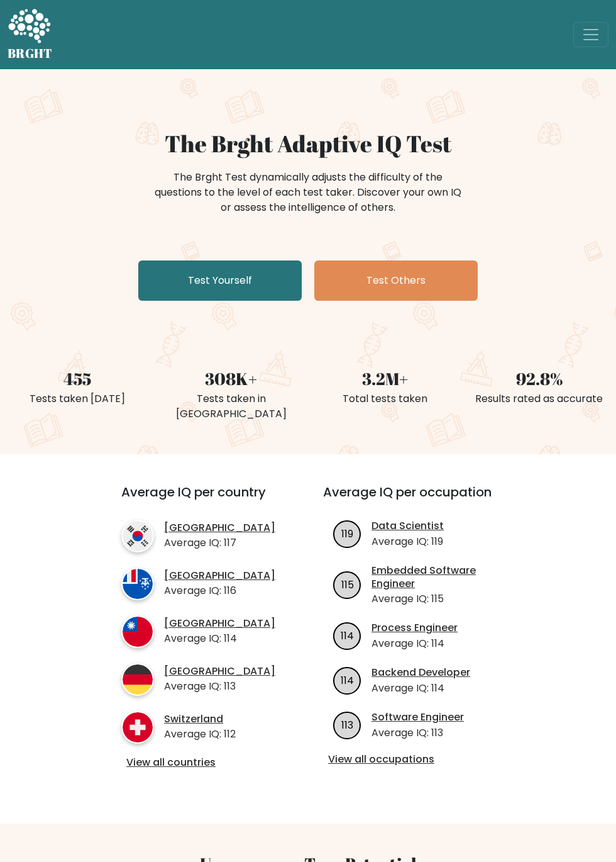 Image resolution: width=616 pixels, height=862 pixels. What do you see at coordinates (220, 543) in the screenshot?
I see `p: Average IQ: 117` at bounding box center [220, 543].